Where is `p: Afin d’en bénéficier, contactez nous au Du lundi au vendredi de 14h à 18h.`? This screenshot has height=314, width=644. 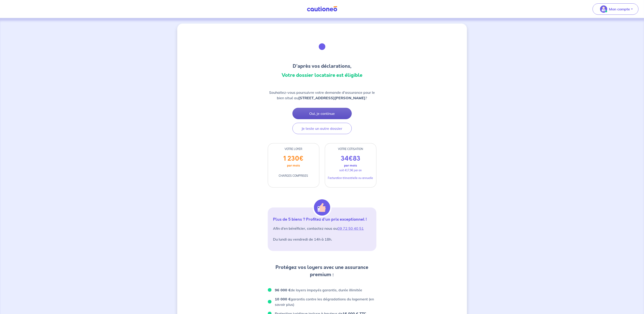
p: Afin d’en bénéficier, contactez nous au Du lundi au vendredi de 14h à 18h. is located at coordinates (322, 234).